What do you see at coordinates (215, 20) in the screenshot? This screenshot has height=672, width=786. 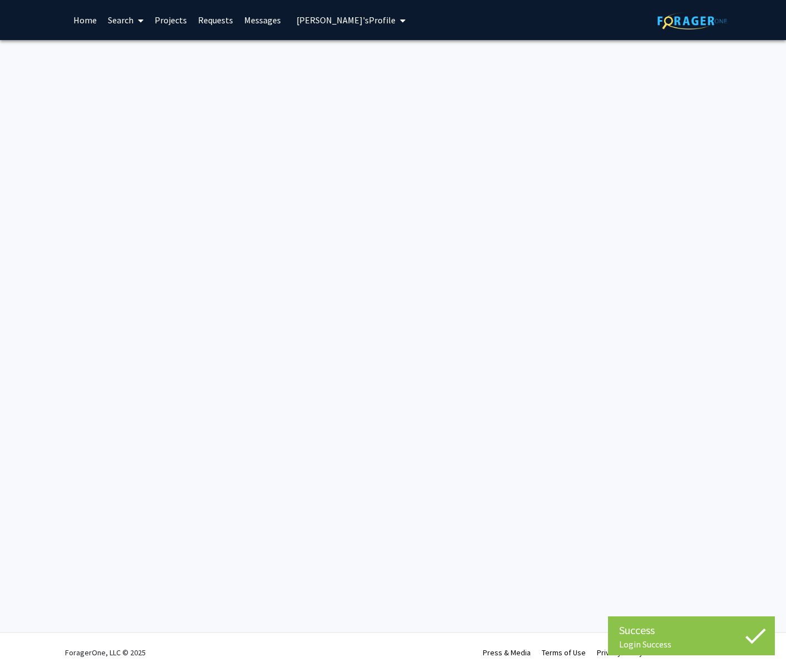 I see `a: Requests` at bounding box center [215, 20].